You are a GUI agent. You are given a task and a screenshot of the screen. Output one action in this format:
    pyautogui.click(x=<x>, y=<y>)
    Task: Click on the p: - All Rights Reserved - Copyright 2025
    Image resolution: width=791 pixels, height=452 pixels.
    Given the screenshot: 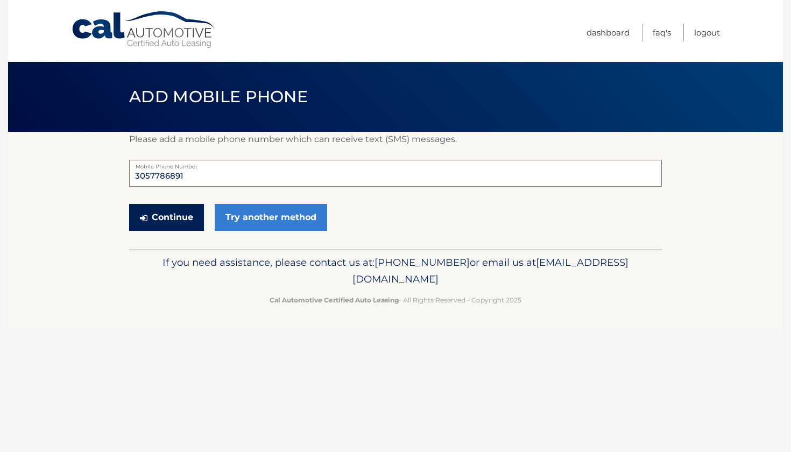 What is the action you would take?
    pyautogui.click(x=395, y=300)
    